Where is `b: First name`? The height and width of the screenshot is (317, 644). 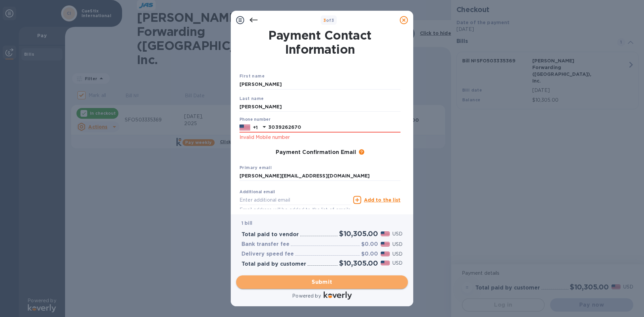 b: First name is located at coordinates (252, 76).